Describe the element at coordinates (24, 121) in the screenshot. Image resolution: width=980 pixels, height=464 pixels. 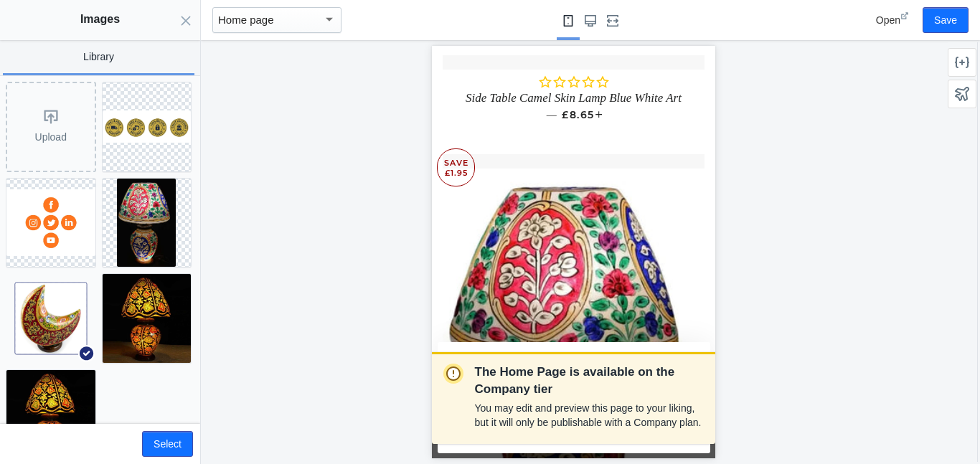
I see `p: Save £1.95` at that location.